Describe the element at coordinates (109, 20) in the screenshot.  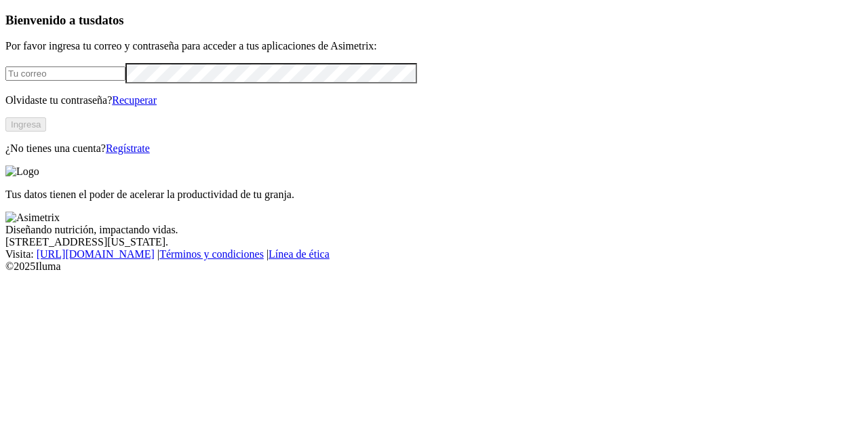
I see `span: datos` at that location.